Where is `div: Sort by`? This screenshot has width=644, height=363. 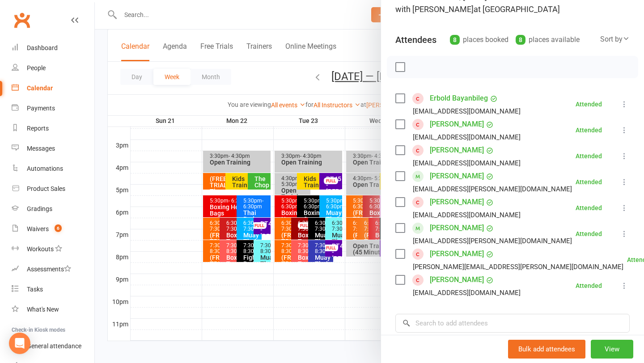 div: Sort by is located at coordinates (615, 39).